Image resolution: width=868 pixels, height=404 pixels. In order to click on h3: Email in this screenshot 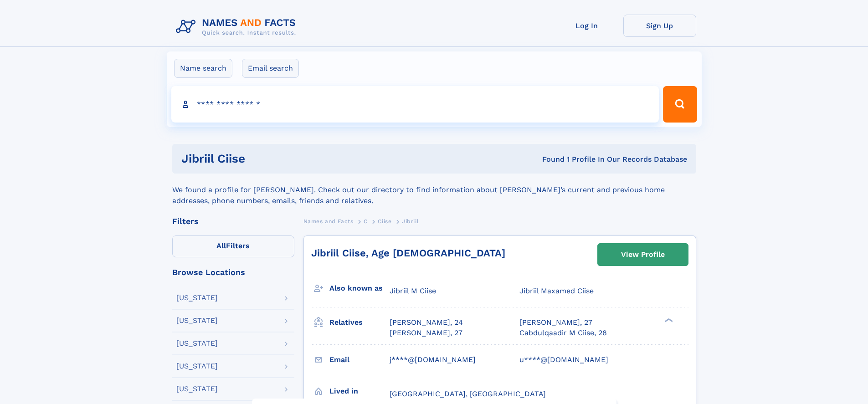, I will do `click(360, 359)`.